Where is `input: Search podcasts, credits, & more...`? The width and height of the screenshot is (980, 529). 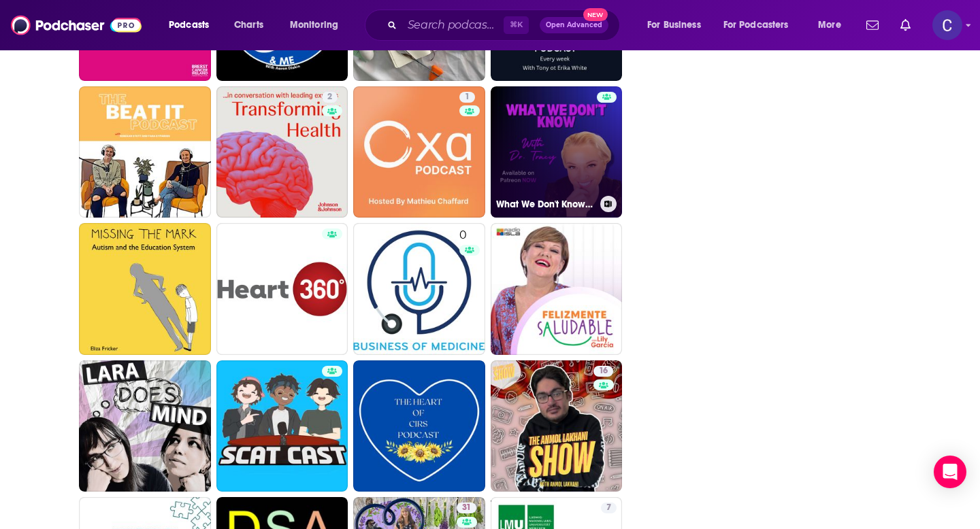
input: Search podcasts, credits, & more... is located at coordinates (453, 25).